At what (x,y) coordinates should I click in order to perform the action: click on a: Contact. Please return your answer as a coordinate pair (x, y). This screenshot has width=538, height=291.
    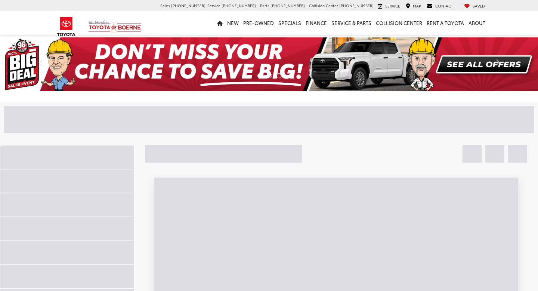
    Looking at the image, I should click on (440, 6).